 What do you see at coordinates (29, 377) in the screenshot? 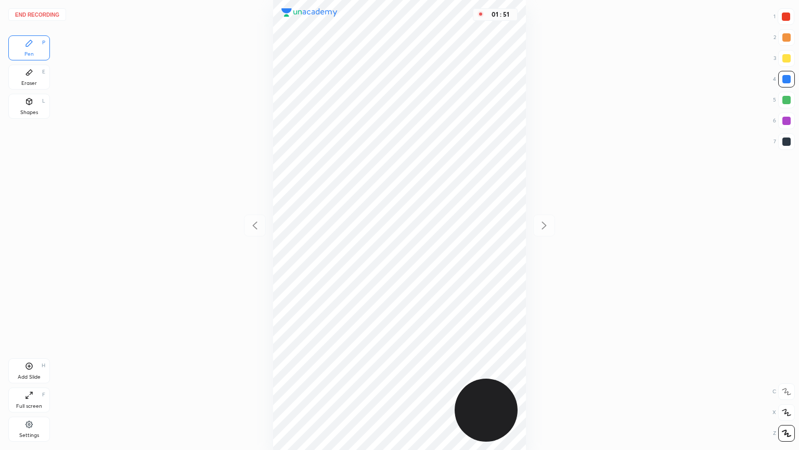
I see `div: Add Slide` at bounding box center [29, 377].